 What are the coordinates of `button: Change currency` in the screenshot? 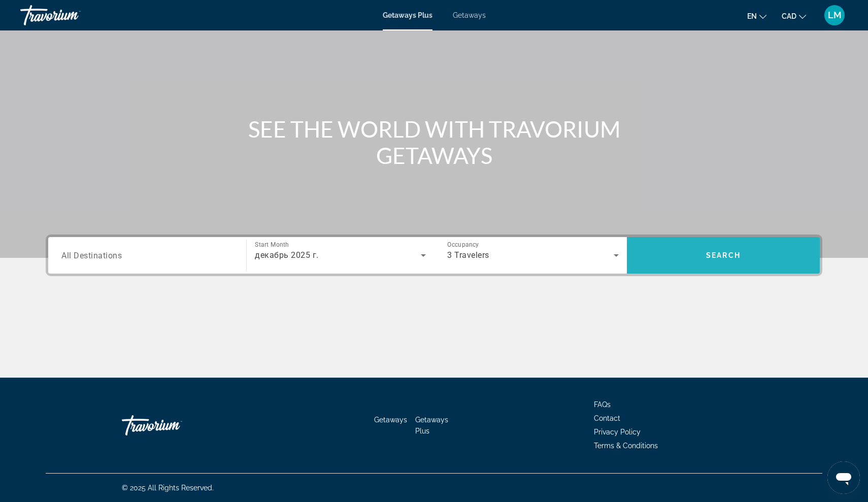 It's located at (794, 16).